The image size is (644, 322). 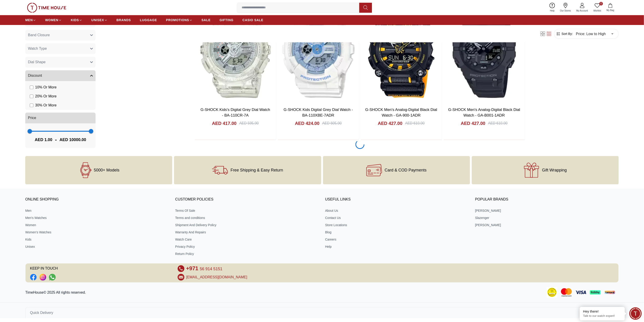 I want to click on a: Women's Watches, so click(x=97, y=233).